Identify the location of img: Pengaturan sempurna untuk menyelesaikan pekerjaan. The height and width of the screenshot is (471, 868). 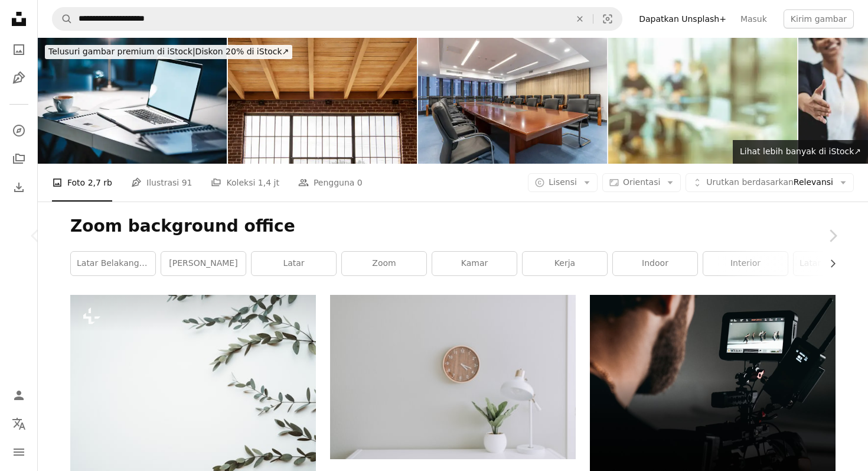
(132, 101).